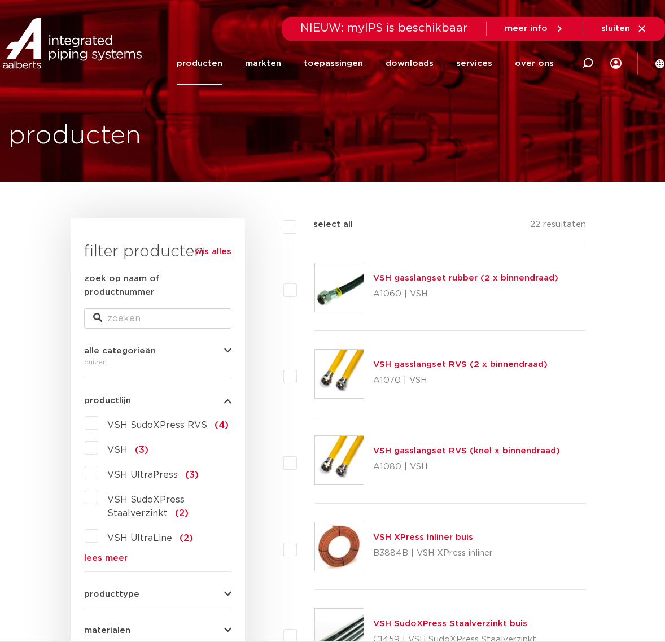 The width and height of the screenshot is (665, 642). Describe the element at coordinates (365, 63) in the screenshot. I see `nav: Menu` at that location.